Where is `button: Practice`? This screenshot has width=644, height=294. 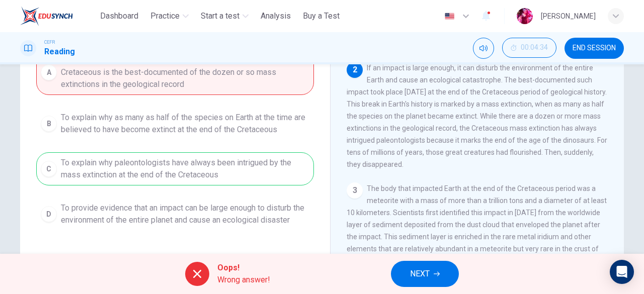 button: Practice is located at coordinates (170, 16).